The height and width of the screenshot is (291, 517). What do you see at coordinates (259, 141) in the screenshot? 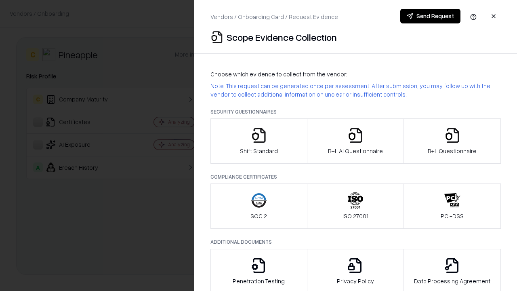
I see `button: Shift Standard` at bounding box center [259, 141].